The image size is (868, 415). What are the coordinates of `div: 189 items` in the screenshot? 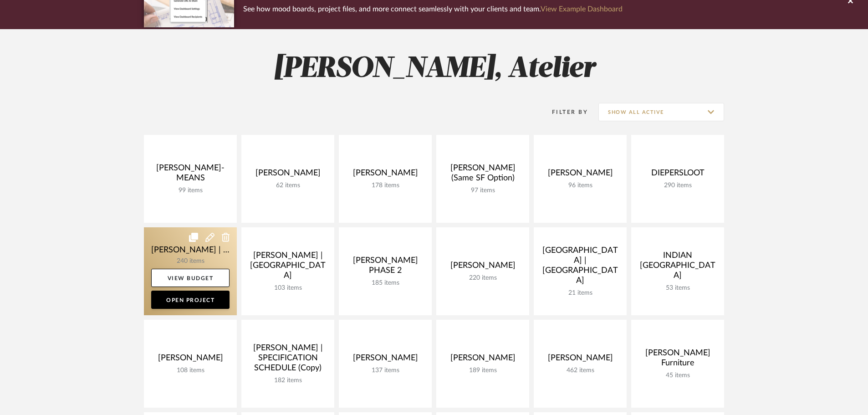 It's located at (483, 370).